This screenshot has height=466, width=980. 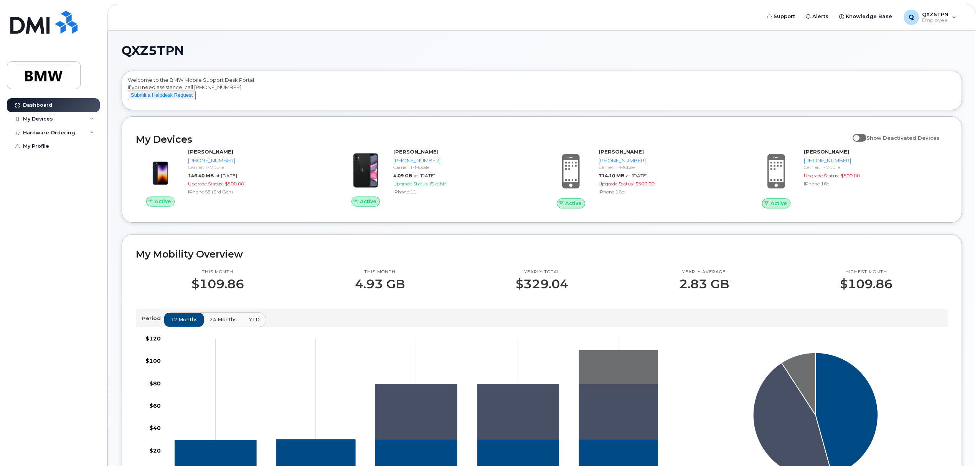 I want to click on span: 146.40 MB, so click(x=201, y=175).